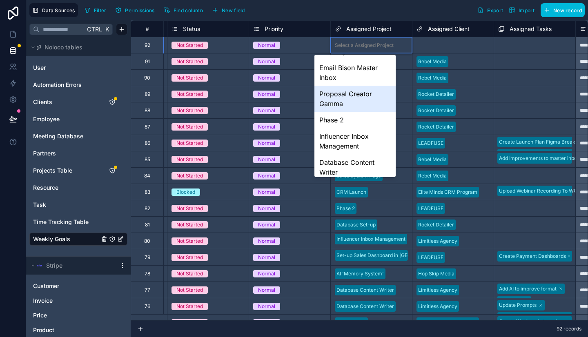 The image size is (588, 337). Describe the element at coordinates (107, 29) in the screenshot. I see `span: K` at that location.